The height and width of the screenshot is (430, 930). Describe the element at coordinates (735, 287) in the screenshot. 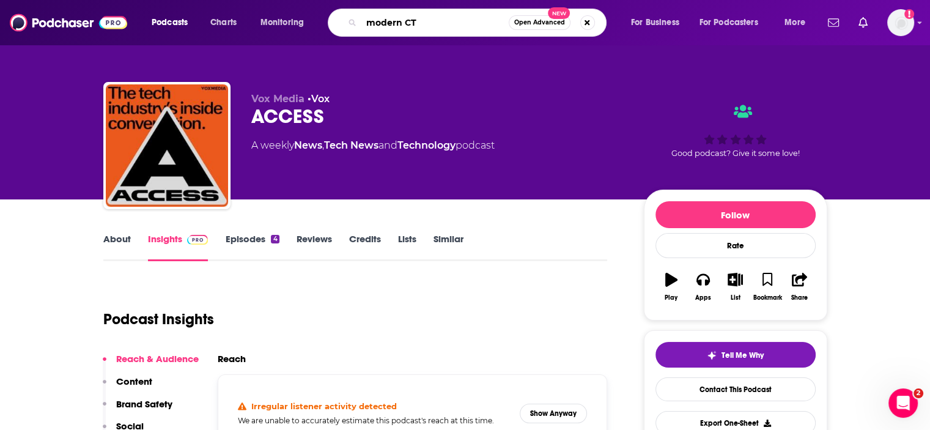

I see `button: List` at that location.